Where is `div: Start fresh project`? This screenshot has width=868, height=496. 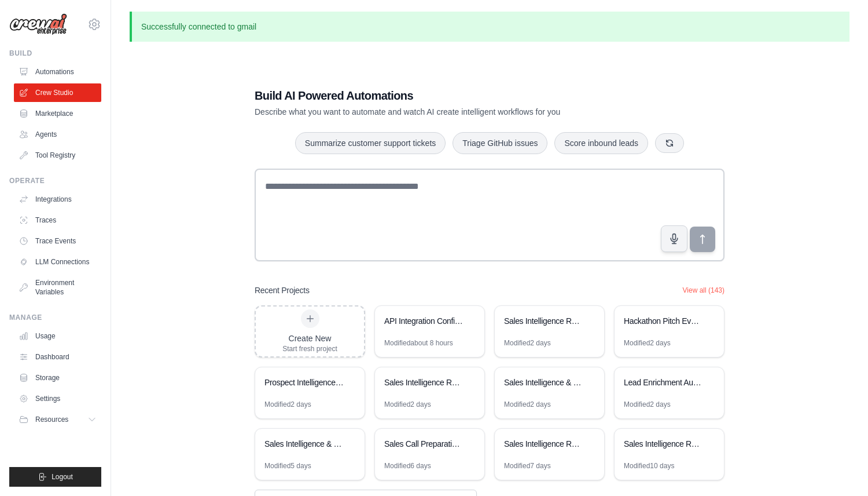
div: Start fresh project is located at coordinates (310, 348).